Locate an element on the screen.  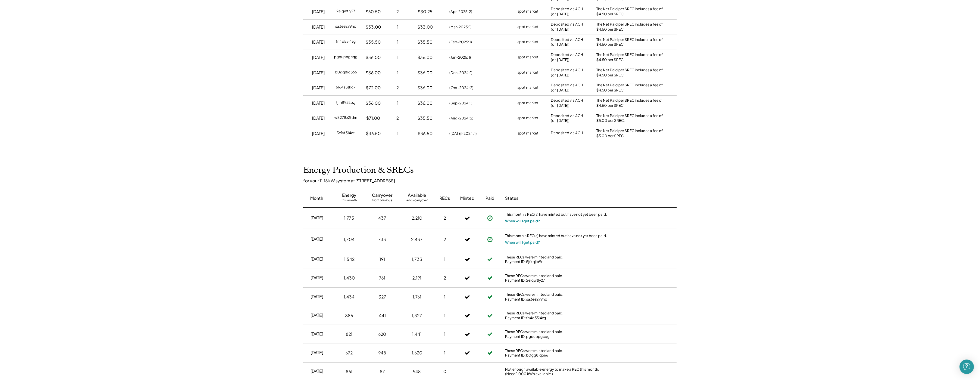
div: 6164s5zkq7 is located at coordinates (346, 88).